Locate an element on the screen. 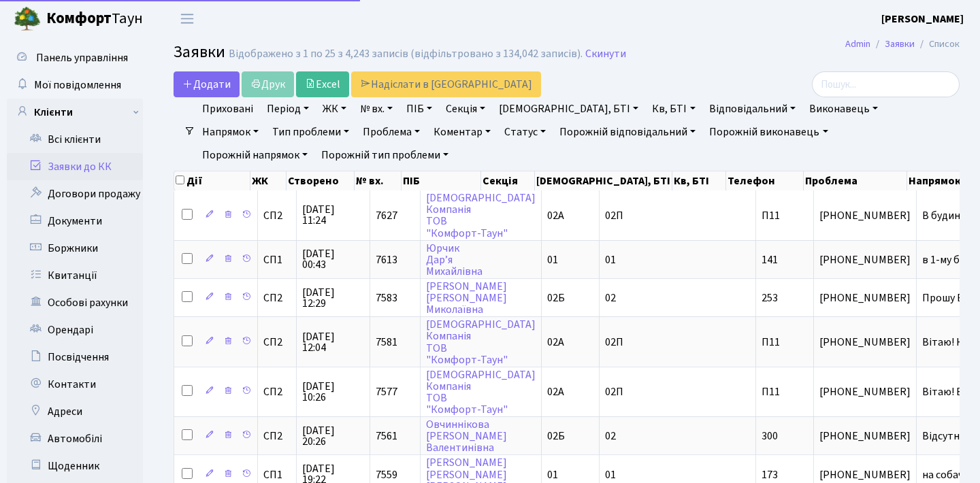 The height and width of the screenshot is (483, 980). span: 141 is located at coordinates (770, 260).